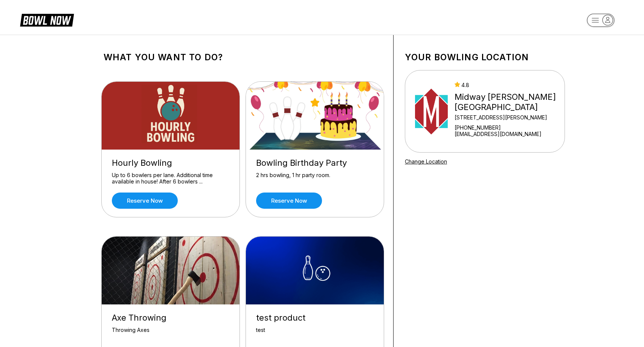  I want to click on div: Bowling Birthday Party, so click(315, 163).